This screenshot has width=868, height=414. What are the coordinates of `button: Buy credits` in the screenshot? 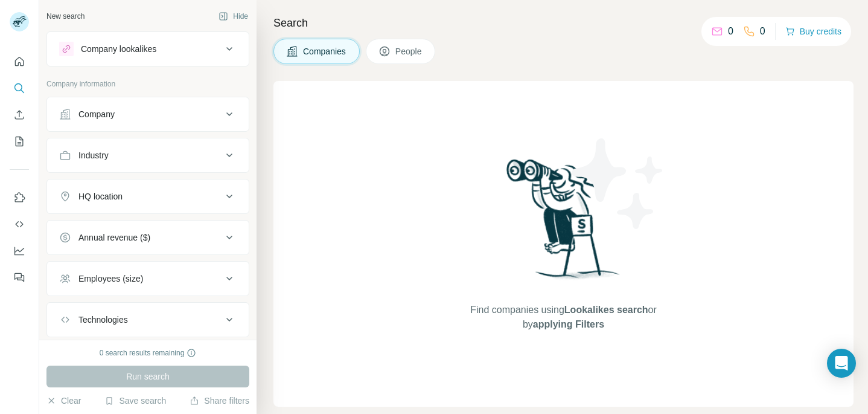 It's located at (813, 31).